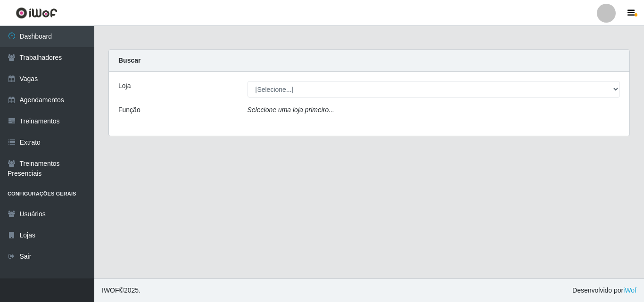  What do you see at coordinates (121, 290) in the screenshot?
I see `span: © 2025 .` at bounding box center [121, 290].